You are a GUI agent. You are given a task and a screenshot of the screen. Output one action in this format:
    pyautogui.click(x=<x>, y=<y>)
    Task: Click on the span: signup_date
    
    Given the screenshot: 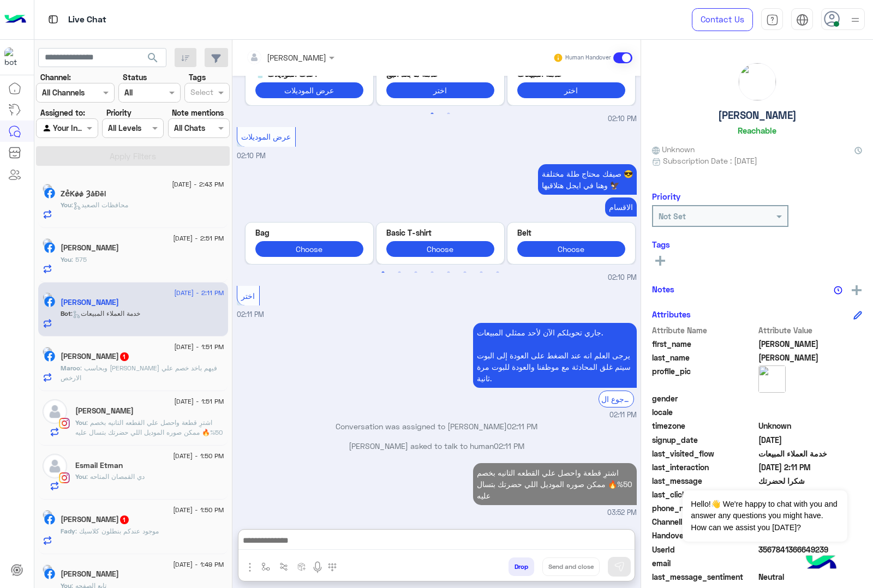 What is the action you would take?
    pyautogui.click(x=704, y=440)
    